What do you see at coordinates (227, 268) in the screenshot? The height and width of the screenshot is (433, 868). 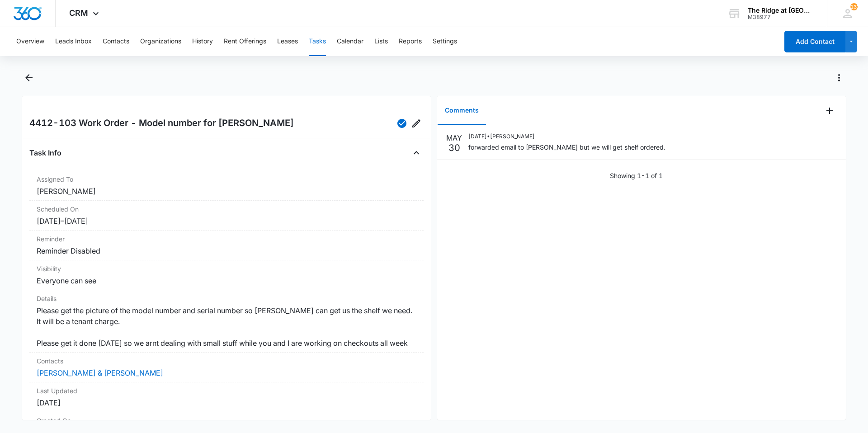 I see `dt: Visibility` at bounding box center [227, 268].